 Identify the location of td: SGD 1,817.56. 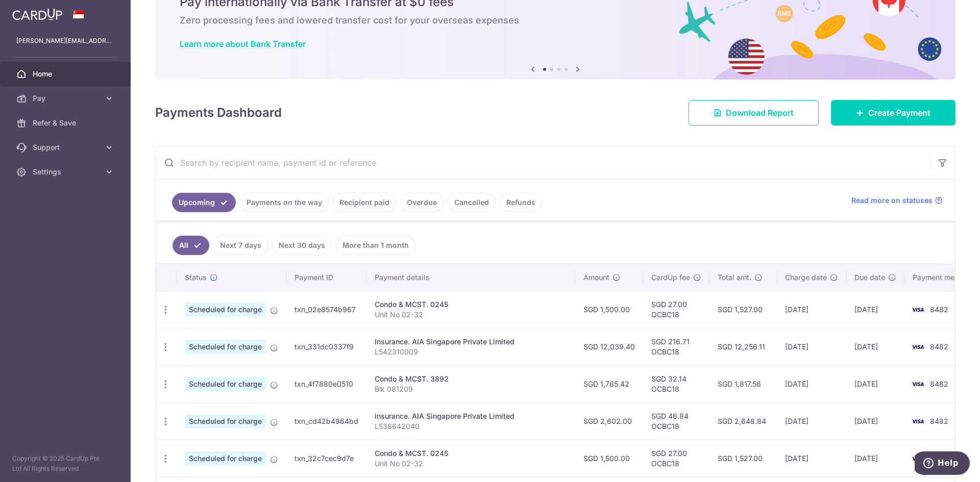
(744, 384).